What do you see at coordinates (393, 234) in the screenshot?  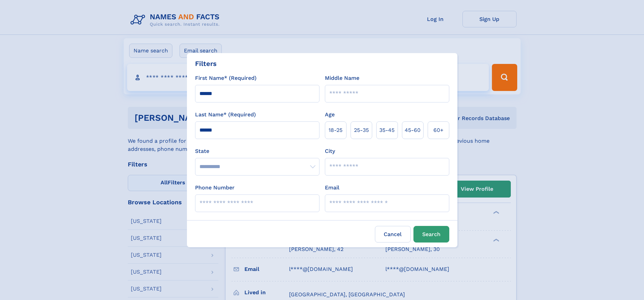 I see `label: Cancel` at bounding box center [393, 234].